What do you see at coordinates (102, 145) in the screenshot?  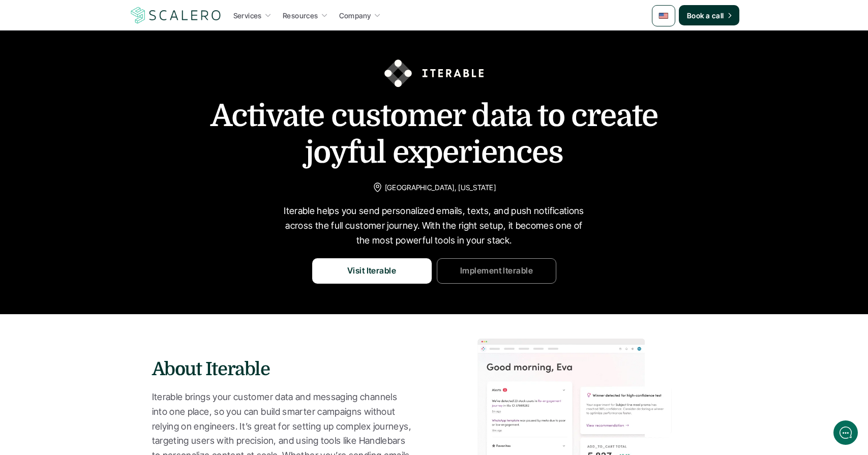 I see `button: New conversation` at bounding box center [102, 145].